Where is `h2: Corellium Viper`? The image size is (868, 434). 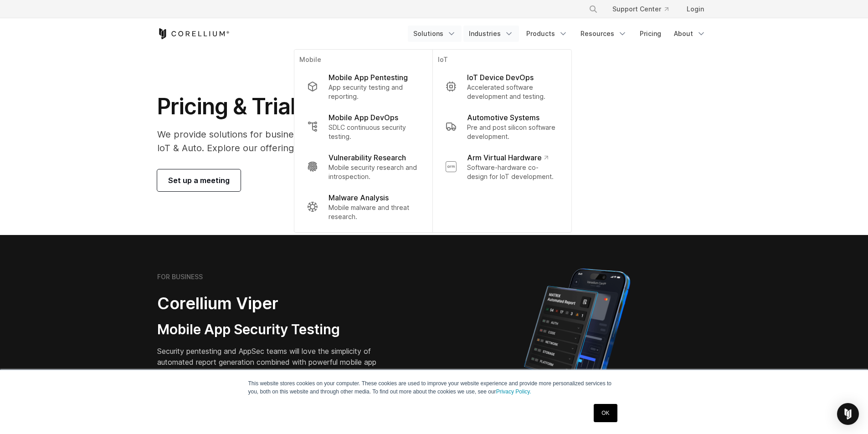 h2: Corellium Viper is located at coordinates (274, 303).